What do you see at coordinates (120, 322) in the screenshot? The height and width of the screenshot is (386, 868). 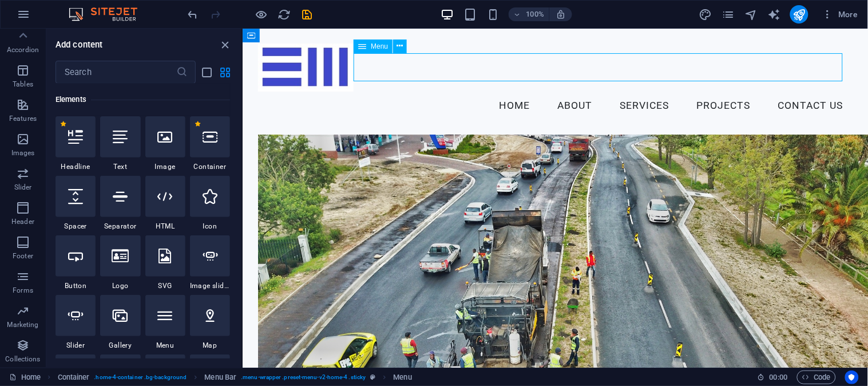 I see `div: Gallery` at bounding box center [120, 322].